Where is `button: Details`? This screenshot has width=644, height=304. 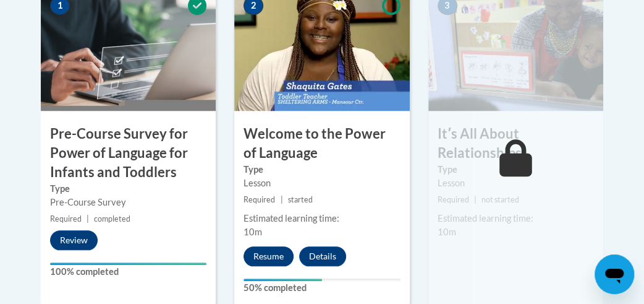
button: Details is located at coordinates (322, 256).